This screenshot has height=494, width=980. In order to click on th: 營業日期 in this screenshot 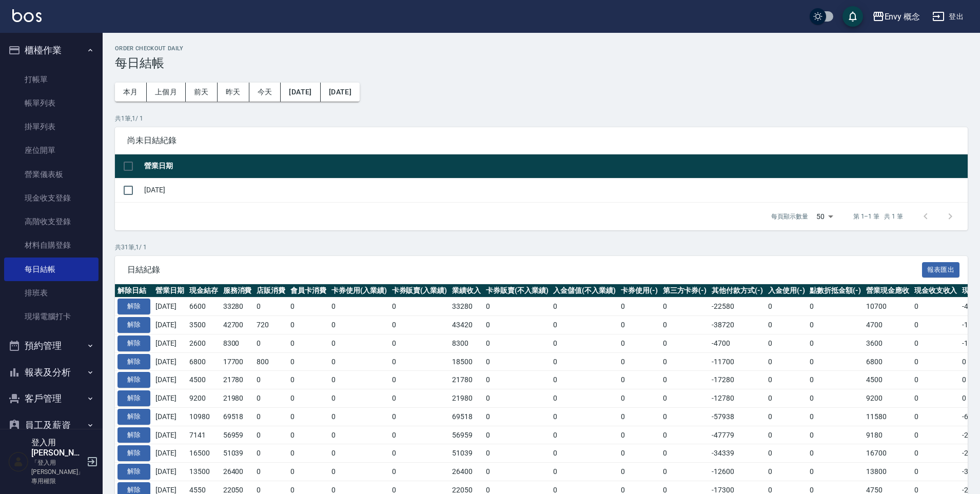, I will do `click(169, 291)`.